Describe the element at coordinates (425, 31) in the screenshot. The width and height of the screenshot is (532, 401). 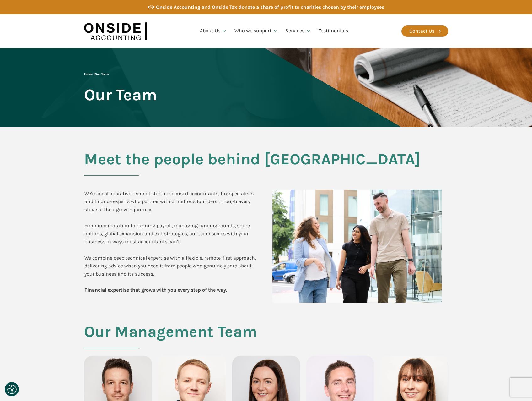
I see `a: Contact Us` at that location.